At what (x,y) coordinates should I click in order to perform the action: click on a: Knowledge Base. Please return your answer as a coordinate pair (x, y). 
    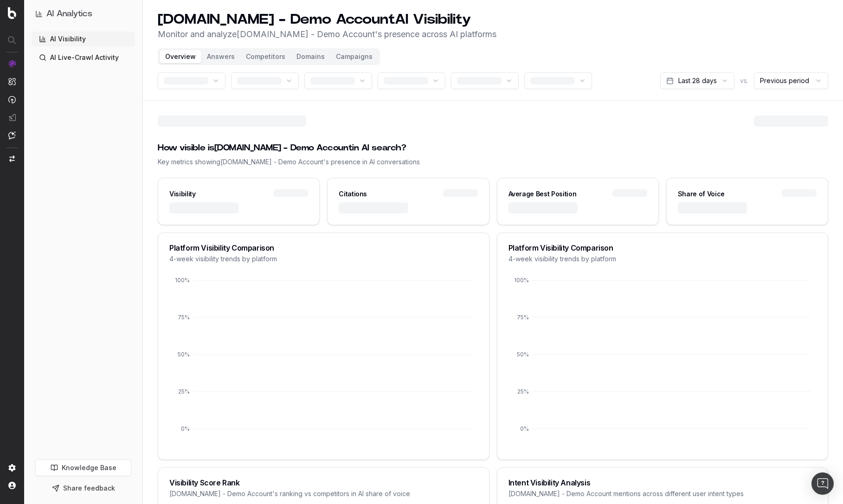
    Looking at the image, I should click on (83, 468).